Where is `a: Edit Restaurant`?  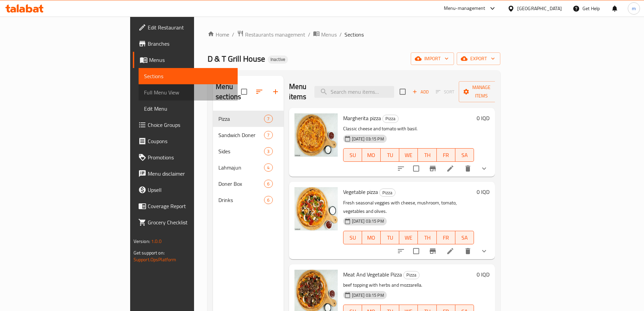
a: Edit Restaurant is located at coordinates (185, 28).